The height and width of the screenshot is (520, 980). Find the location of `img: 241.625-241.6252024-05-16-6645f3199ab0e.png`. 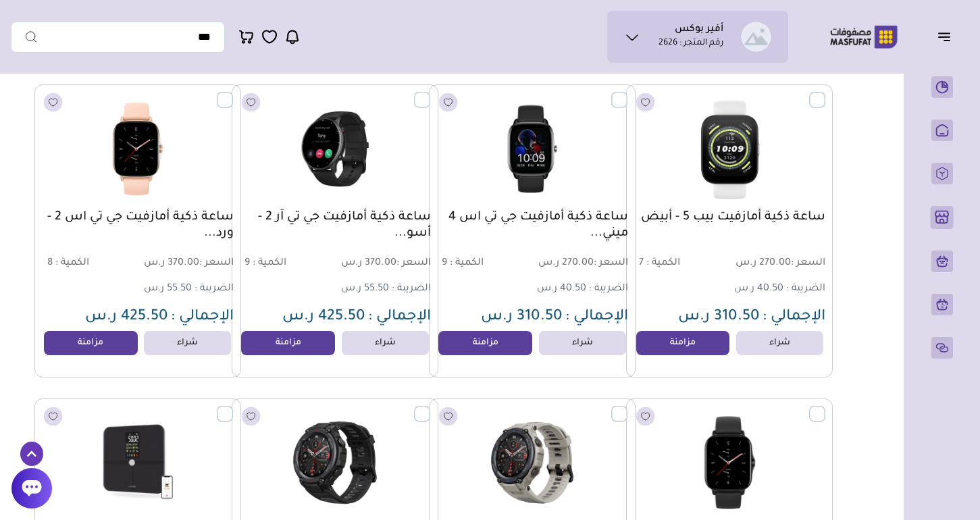

img: 241.625-241.6252024-05-16-6645f3199ab0e.png is located at coordinates (335, 149).